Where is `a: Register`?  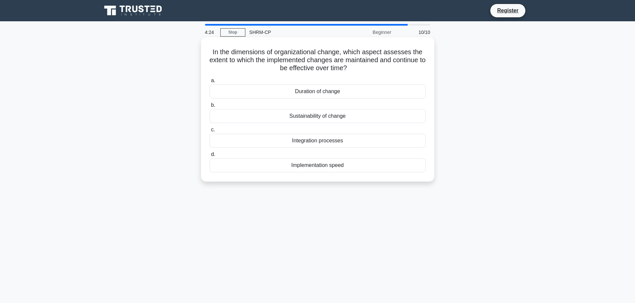
a: Register is located at coordinates (507, 10).